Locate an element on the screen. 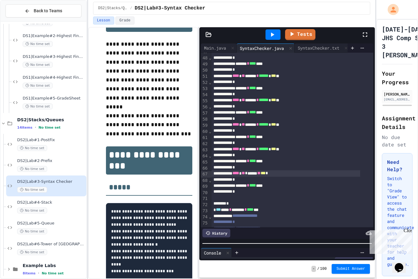 The width and height of the screenshot is (418, 279). div: 76 is located at coordinates (205, 230).